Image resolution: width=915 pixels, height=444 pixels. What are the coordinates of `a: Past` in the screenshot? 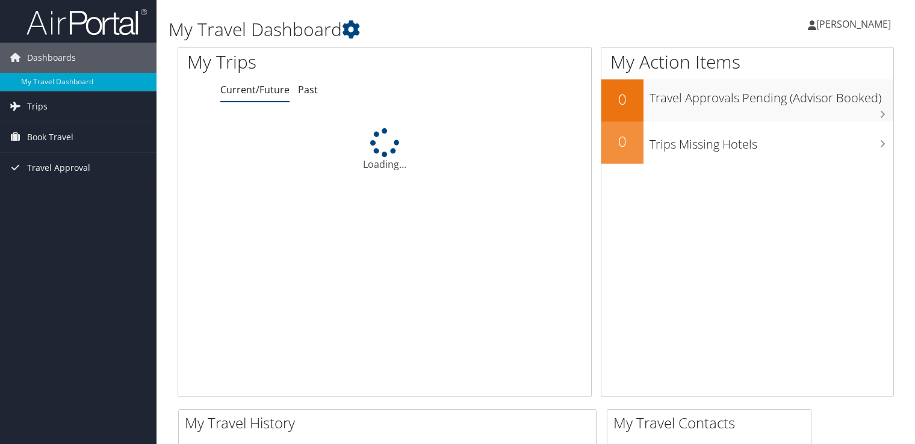 It's located at (307, 90).